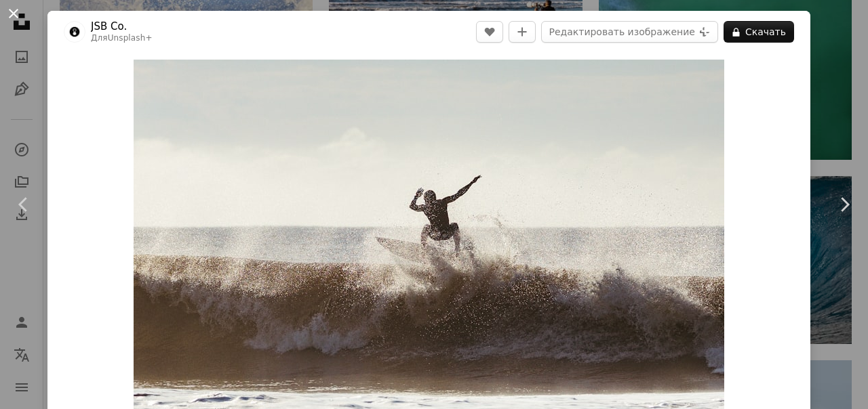 This screenshot has height=409, width=868. Describe the element at coordinates (121, 26) in the screenshot. I see `a: JSB Co.` at that location.